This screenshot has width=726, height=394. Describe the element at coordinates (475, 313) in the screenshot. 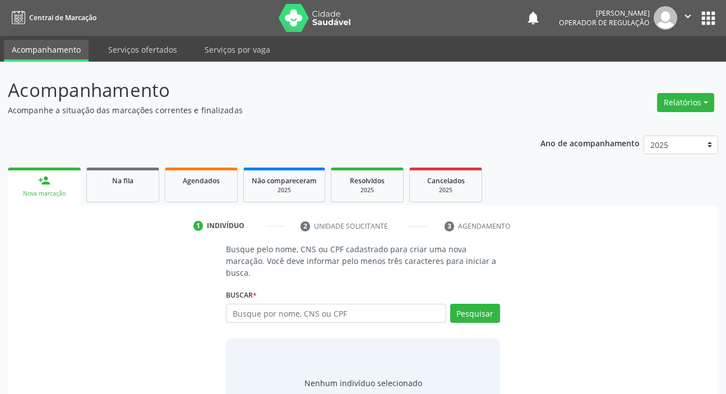

I see `button: Pesquisar` at that location.